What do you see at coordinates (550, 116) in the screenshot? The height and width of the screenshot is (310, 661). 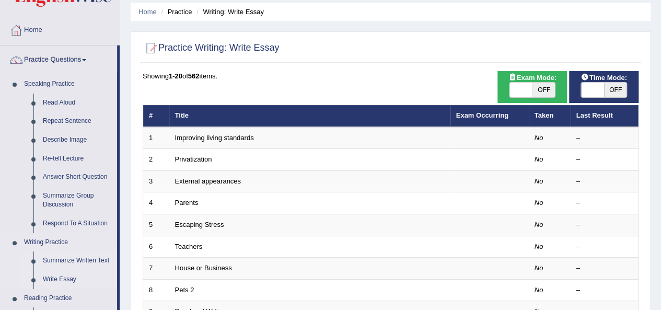 I see `th: Taken` at bounding box center [550, 116].